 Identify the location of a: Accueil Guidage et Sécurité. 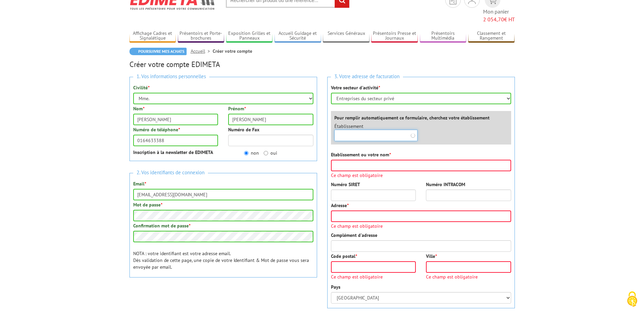
(298, 36).